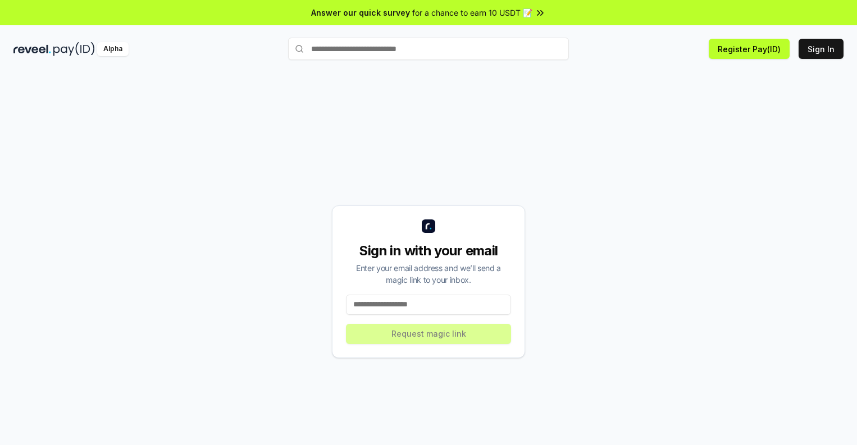 The width and height of the screenshot is (857, 445). I want to click on div: Enter your email address and we’ll send a magic link to your inbox., so click(428, 274).